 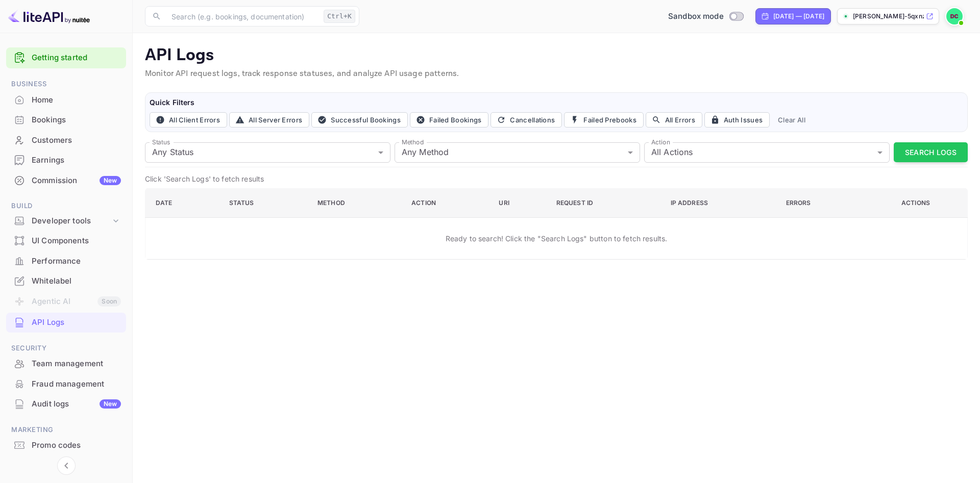 I want to click on p: Ready to search! Click the "Search Logs" button to fetch results., so click(x=557, y=238).